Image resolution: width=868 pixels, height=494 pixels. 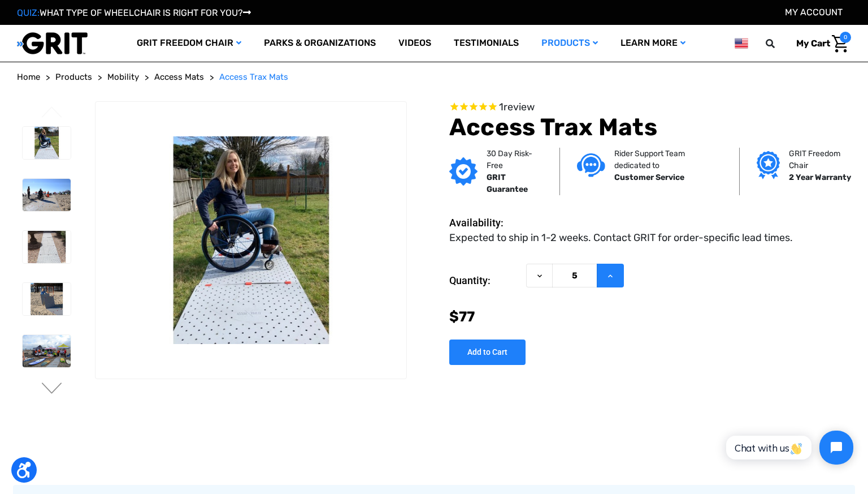 I want to click on span: 1 reviews, so click(x=517, y=107).